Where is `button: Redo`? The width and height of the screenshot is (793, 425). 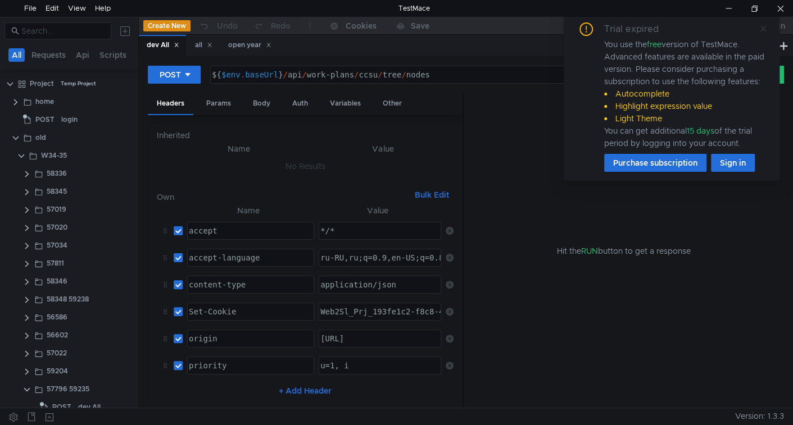
button: Redo is located at coordinates (272, 26).